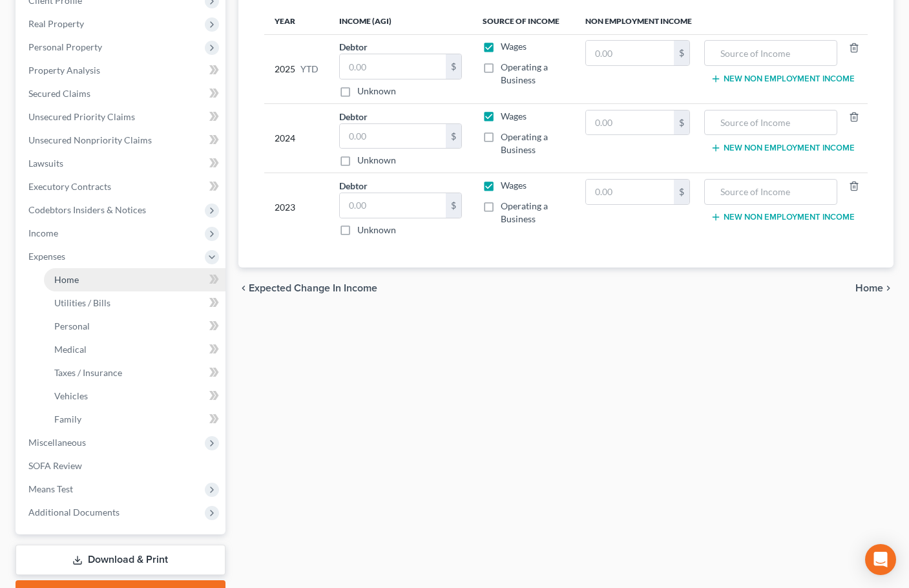 The image size is (909, 588). I want to click on span: Personal Property, so click(66, 46).